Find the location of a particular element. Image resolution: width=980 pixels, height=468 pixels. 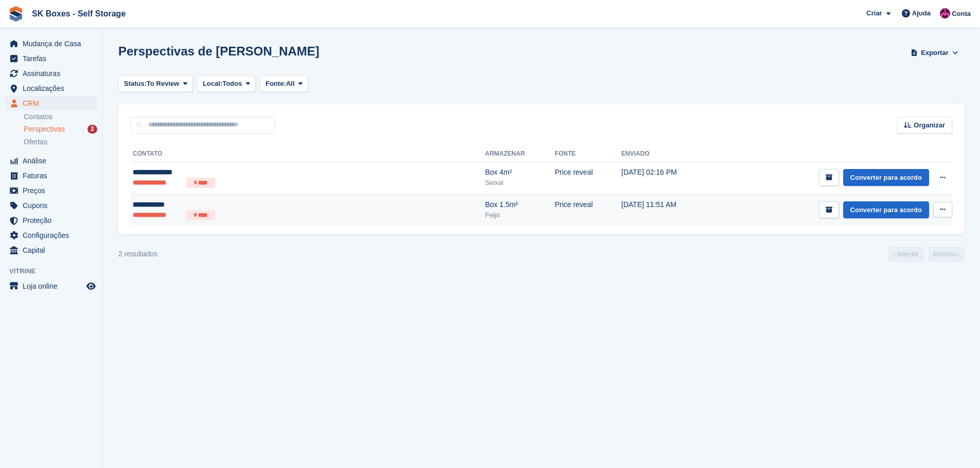

a: Próximo is located at coordinates (946, 255).